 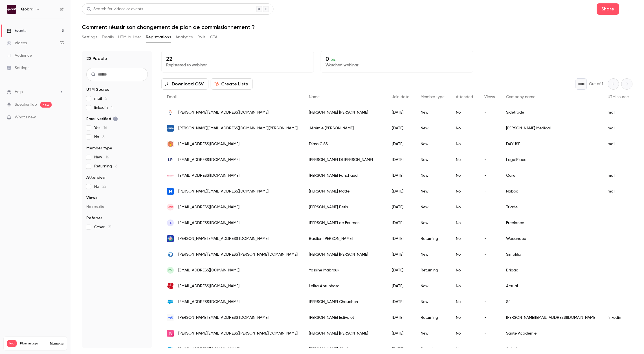 I want to click on img: actualgroup.com, so click(x=170, y=286).